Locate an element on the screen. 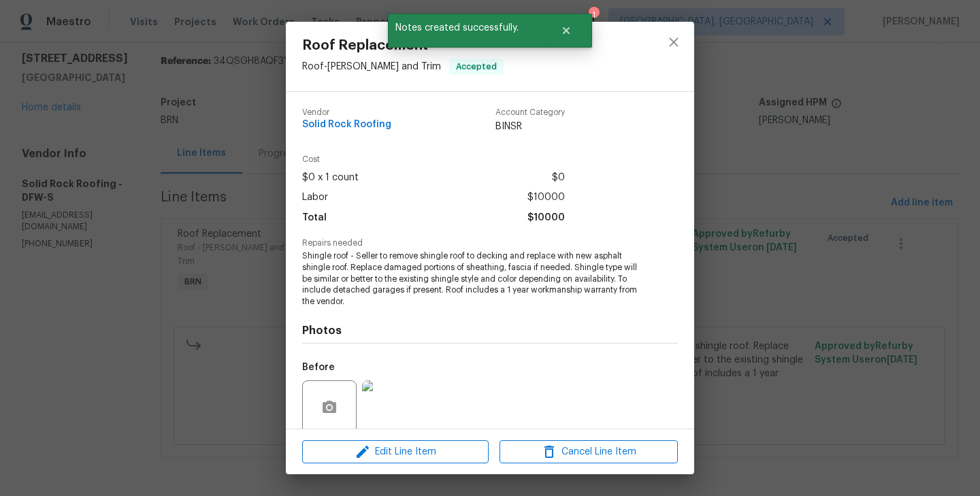 The width and height of the screenshot is (980, 496). h4: Photos is located at coordinates (490, 330).